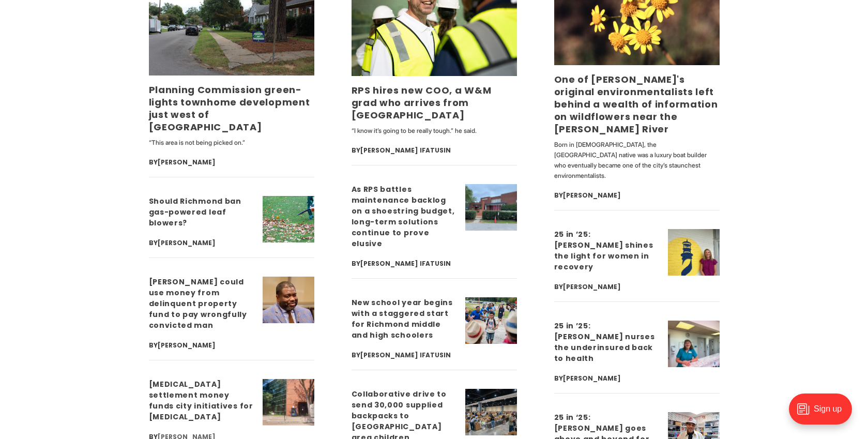 This screenshot has height=439, width=868. Describe the element at coordinates (435, 131) in the screenshot. I see `p: “I know it’s going to be really tough.” he said.` at that location.